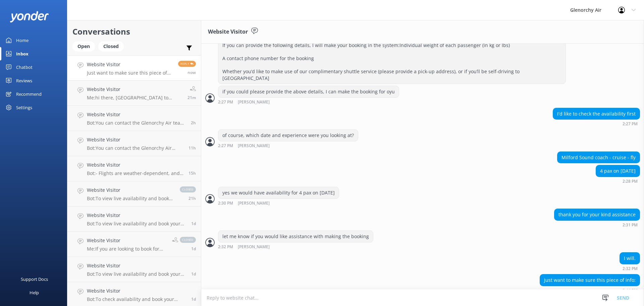 Image resolution: width=644 pixels, height=306 pixels. Describe the element at coordinates (24, 81) in the screenshot. I see `div: Reviews` at that location.